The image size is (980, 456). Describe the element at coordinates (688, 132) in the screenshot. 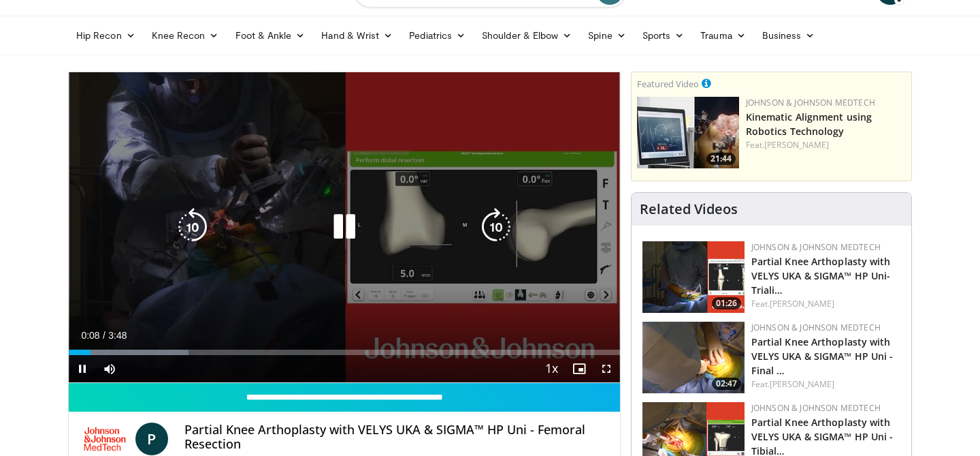

I see `img: 85482610-0380-4aae-aa4a-4a9be0c1a4f1.150x105_q85_crop-smart_upscale.jpg` at that location.